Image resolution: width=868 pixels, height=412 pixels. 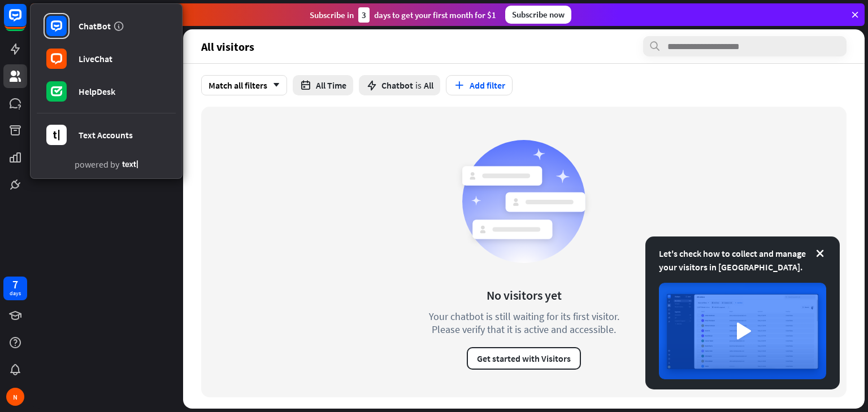 What do you see at coordinates (428, 85) in the screenshot?
I see `span: All` at bounding box center [428, 85].